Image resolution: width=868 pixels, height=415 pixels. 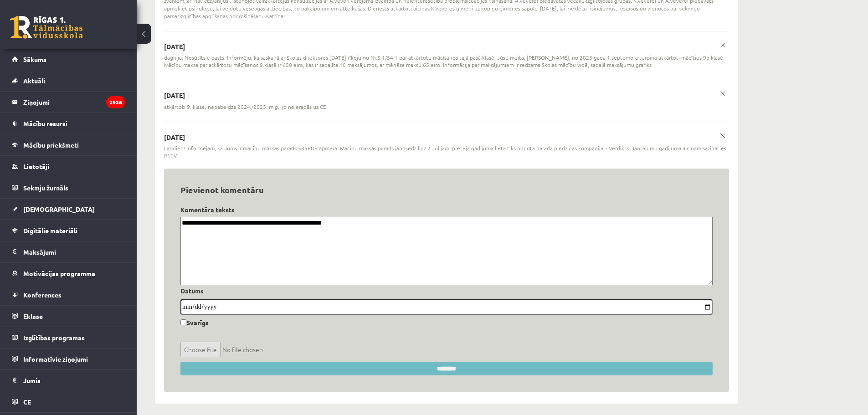 What do you see at coordinates (69, 294) in the screenshot?
I see `a: Konferences` at bounding box center [69, 294].